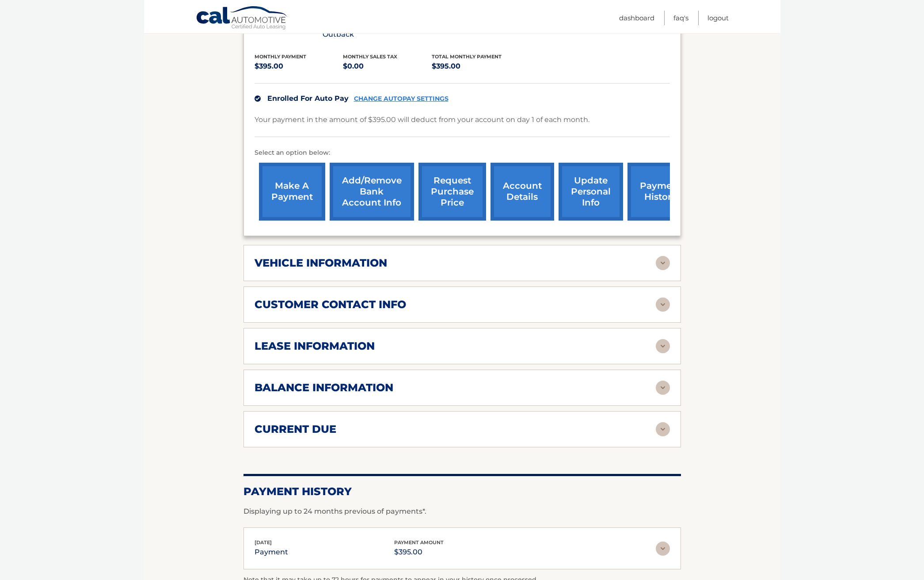 This screenshot has height=580, width=924. I want to click on h2: customer contact info, so click(330, 305).